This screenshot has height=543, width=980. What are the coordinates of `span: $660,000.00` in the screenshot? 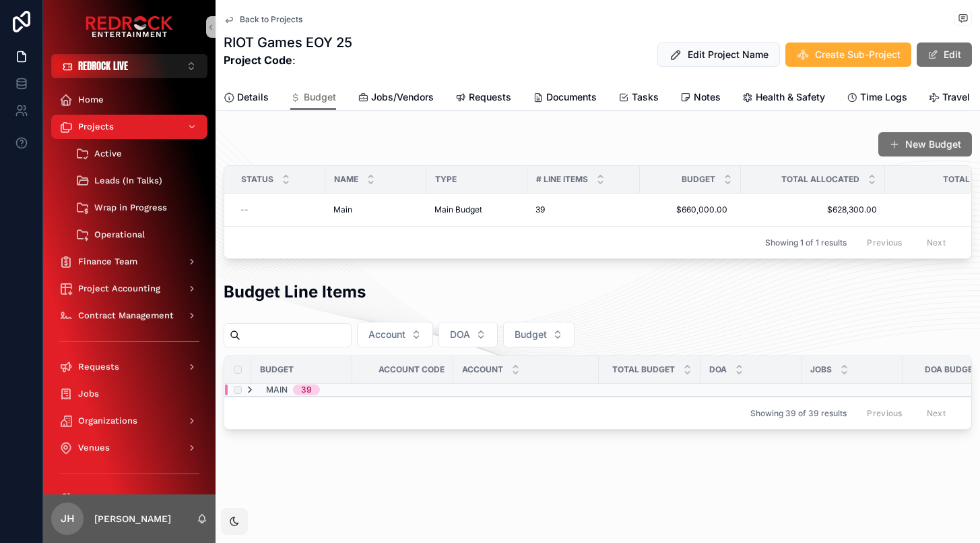 It's located at (690, 210).